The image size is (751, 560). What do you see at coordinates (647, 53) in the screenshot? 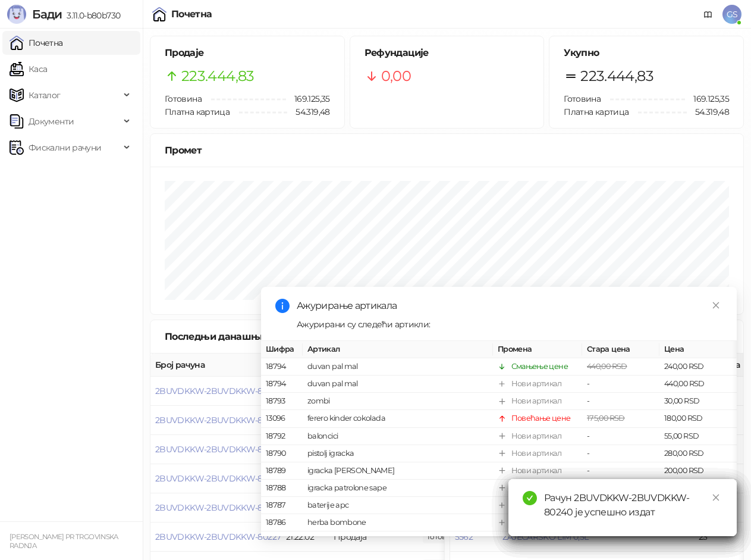
I see `h5: Укупно` at bounding box center [647, 53].